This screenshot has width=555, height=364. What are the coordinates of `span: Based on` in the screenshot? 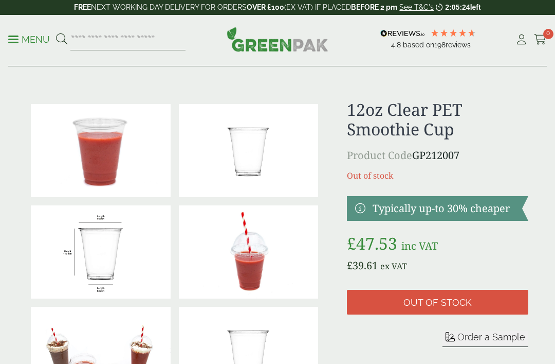 It's located at (419, 45).